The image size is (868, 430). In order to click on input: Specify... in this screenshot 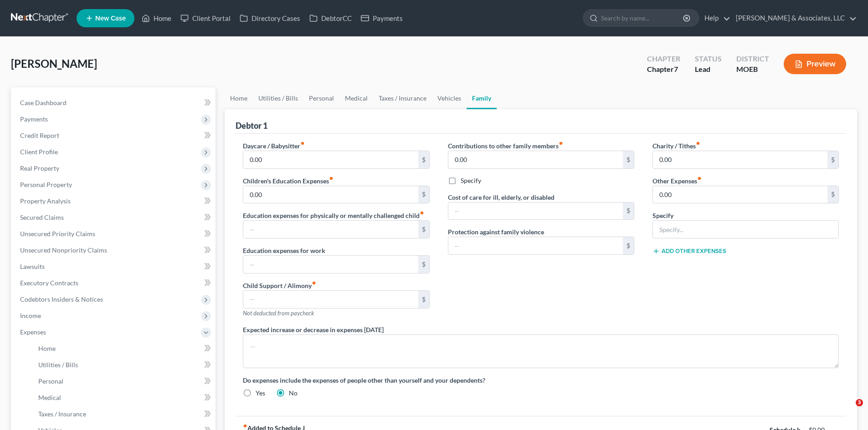, I will do `click(746, 229)`.